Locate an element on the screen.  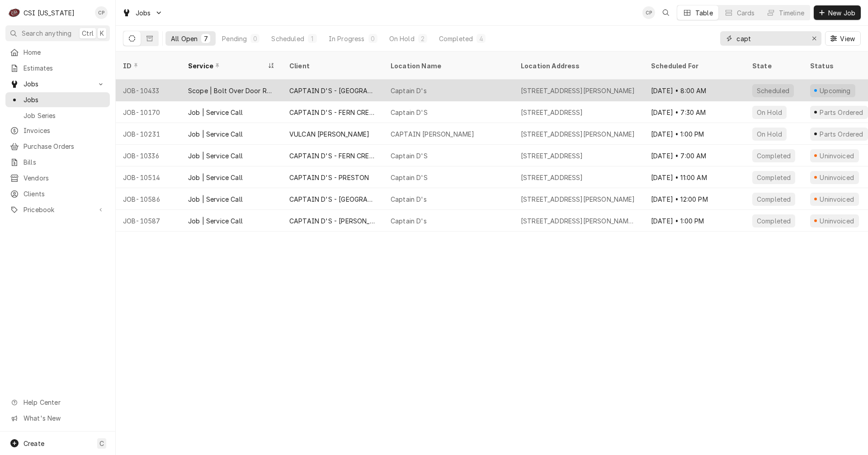
div: JOB-10336 is located at coordinates (148, 156).